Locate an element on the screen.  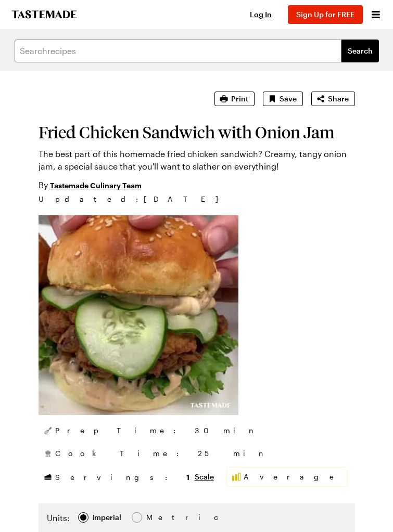
a: Tastemade Culinary Team is located at coordinates (96, 185).